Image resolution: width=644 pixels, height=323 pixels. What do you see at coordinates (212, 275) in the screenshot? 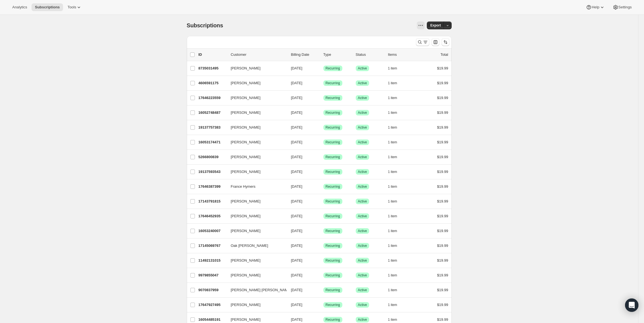
I see `p: 9979855047` at bounding box center [212, 275].